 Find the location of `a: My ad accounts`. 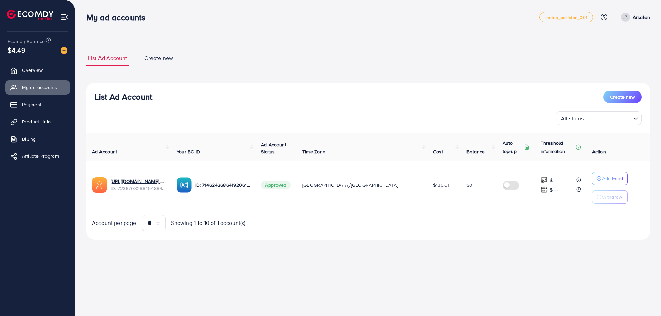

a: My ad accounts is located at coordinates (38, 87).